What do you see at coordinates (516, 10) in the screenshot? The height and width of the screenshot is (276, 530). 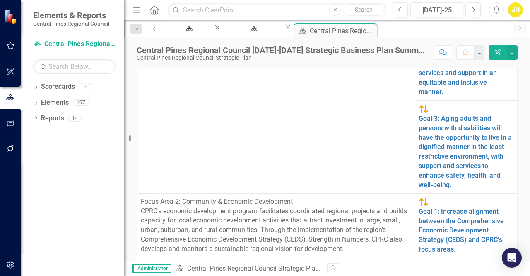 I see `div: JH` at bounding box center [516, 10].